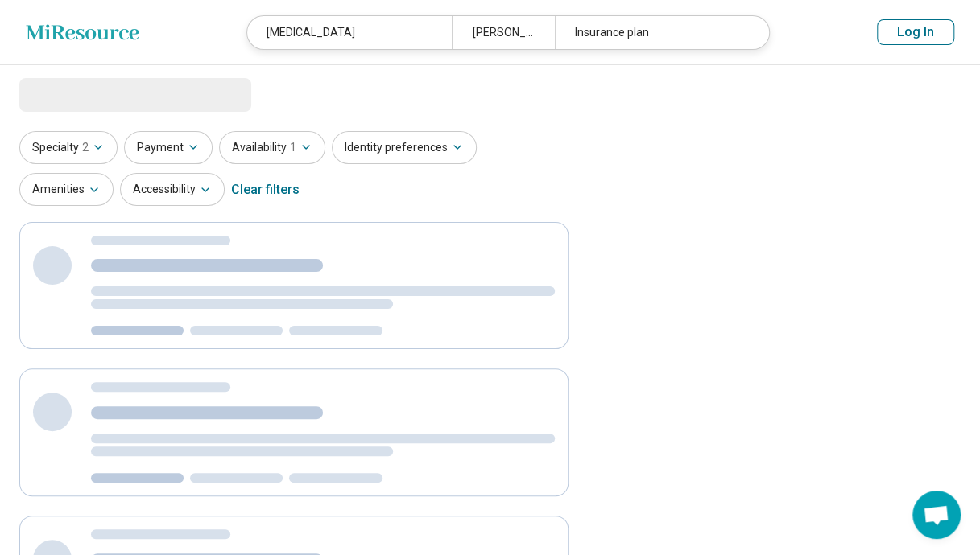 The width and height of the screenshot is (980, 555). Describe the element at coordinates (916, 32) in the screenshot. I see `button: Log In` at that location.